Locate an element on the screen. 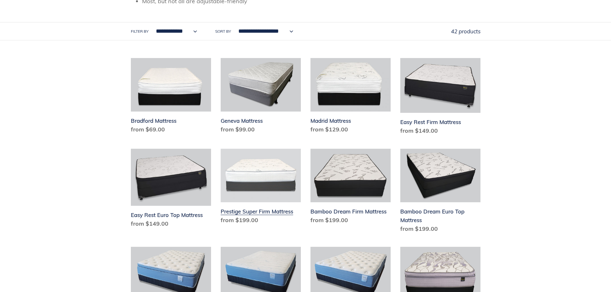 This screenshot has height=292, width=611. a: Bamboo Dream Firm Mattress is located at coordinates (351, 188).